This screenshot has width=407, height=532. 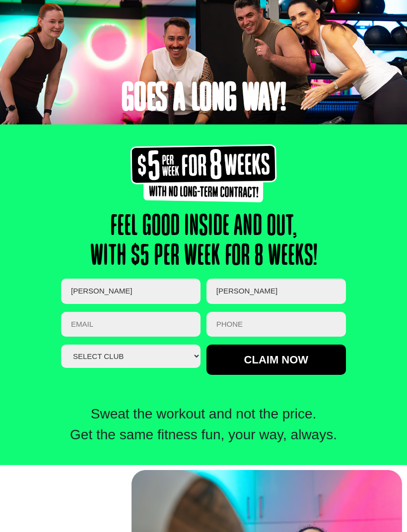 What do you see at coordinates (276, 324) in the screenshot?
I see `input: PHONE` at bounding box center [276, 324].